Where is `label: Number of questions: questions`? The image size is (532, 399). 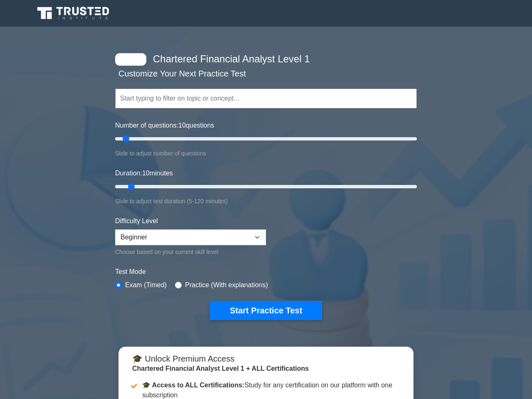 label: Number of questions: questions is located at coordinates (164, 125).